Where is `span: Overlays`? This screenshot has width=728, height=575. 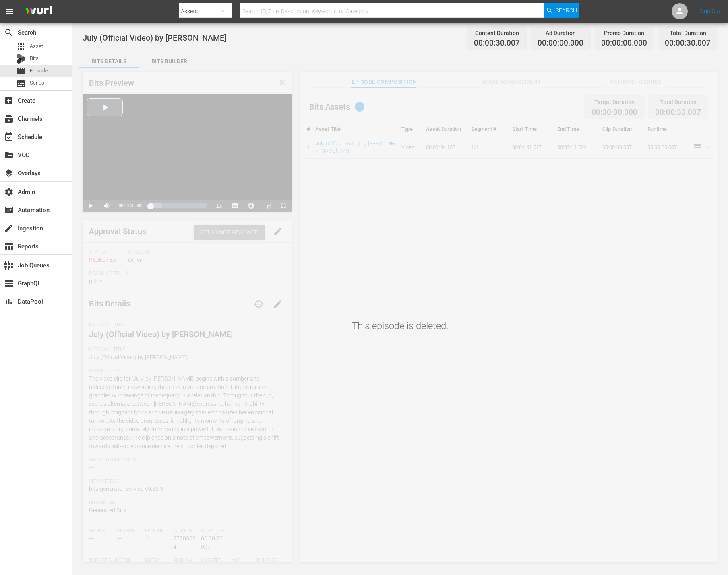 span: Overlays is located at coordinates (9, 173).